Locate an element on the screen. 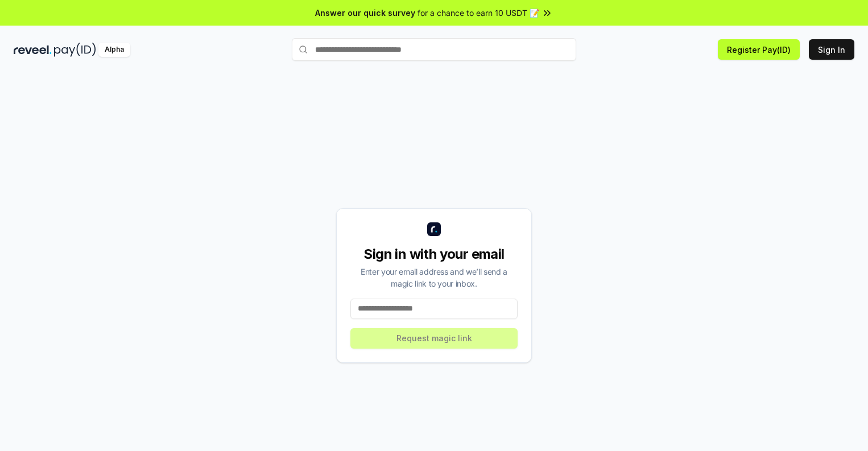  img: reveel_dark is located at coordinates (32, 49).